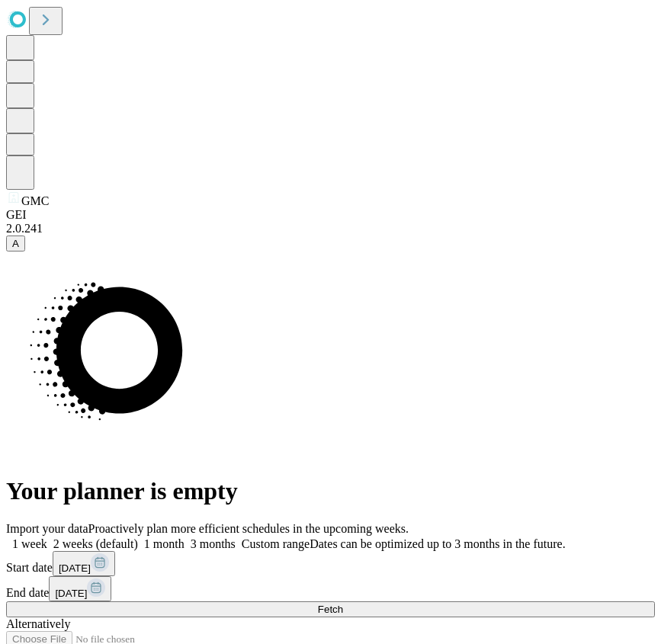 The width and height of the screenshot is (661, 644). Describe the element at coordinates (275, 544) in the screenshot. I see `span: Custom range` at that location.